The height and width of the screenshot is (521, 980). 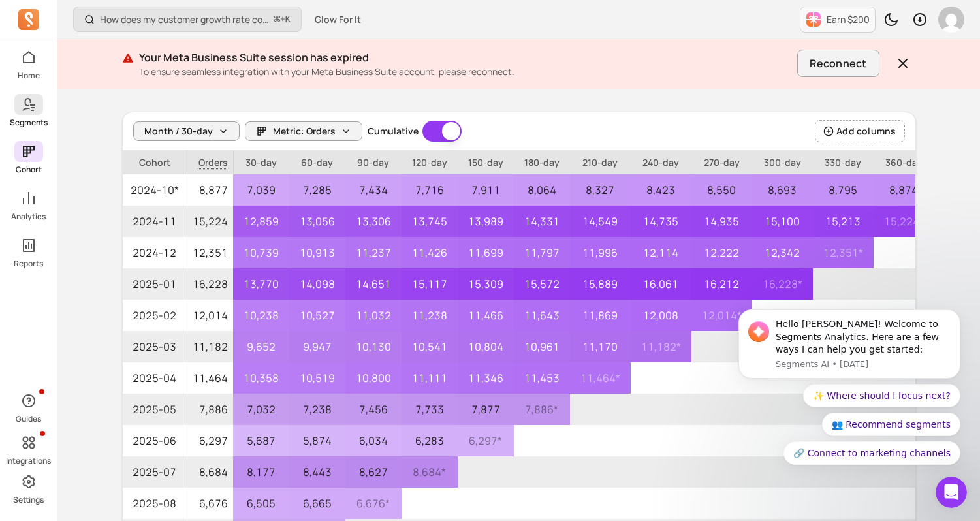 I want to click on p: 11,238, so click(x=430, y=316).